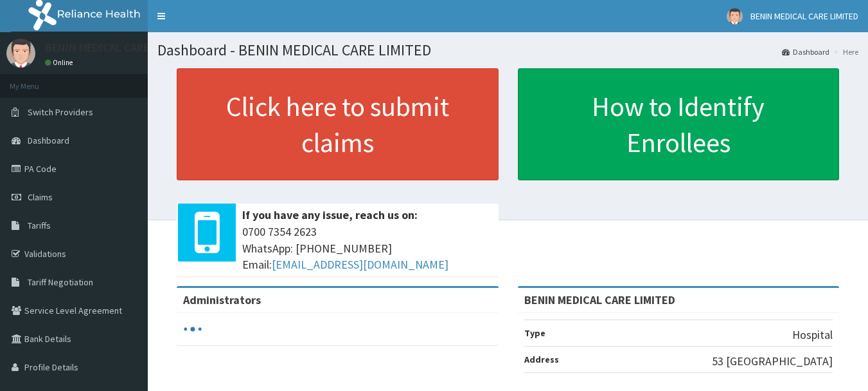  What do you see at coordinates (118, 48) in the screenshot?
I see `p: BENIN MEDICAL CARE LIMITED` at bounding box center [118, 48].